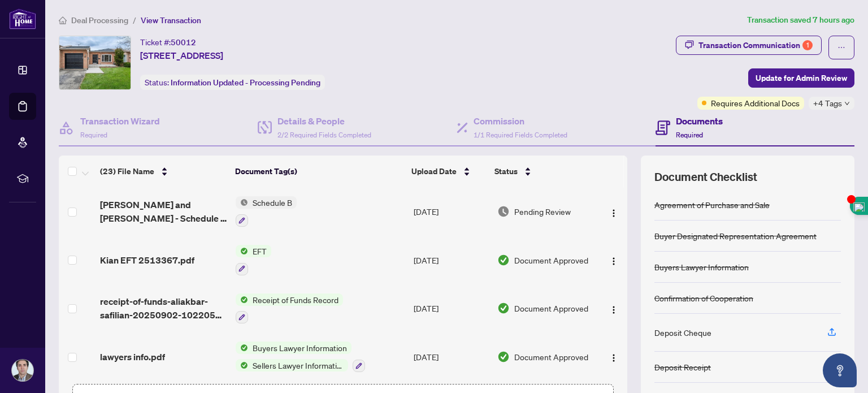  I want to click on span: Sellers Lawyer Information, so click(298, 365).